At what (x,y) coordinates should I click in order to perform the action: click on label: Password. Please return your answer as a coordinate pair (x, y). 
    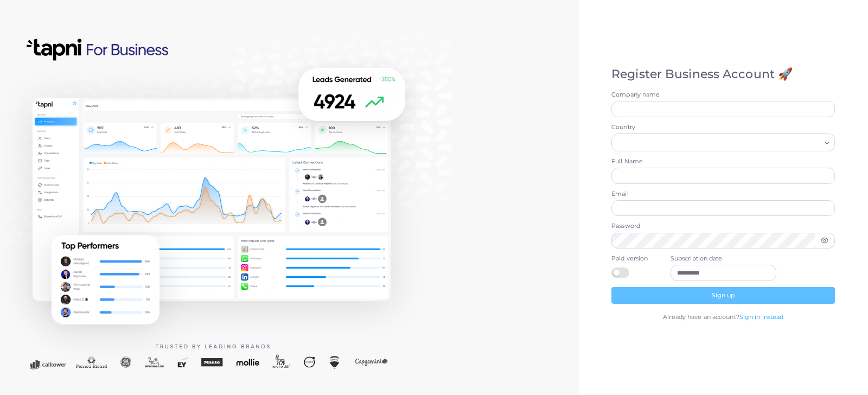
    Looking at the image, I should click on (723, 226).